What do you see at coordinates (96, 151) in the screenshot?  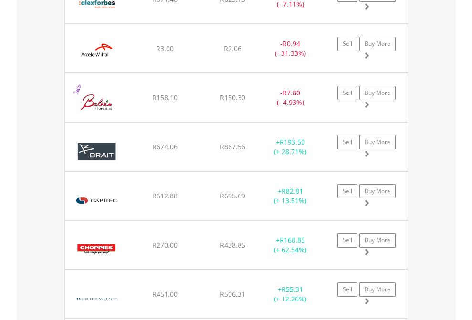 I see `img: EQU.ZA.BAT.png` at bounding box center [96, 151].